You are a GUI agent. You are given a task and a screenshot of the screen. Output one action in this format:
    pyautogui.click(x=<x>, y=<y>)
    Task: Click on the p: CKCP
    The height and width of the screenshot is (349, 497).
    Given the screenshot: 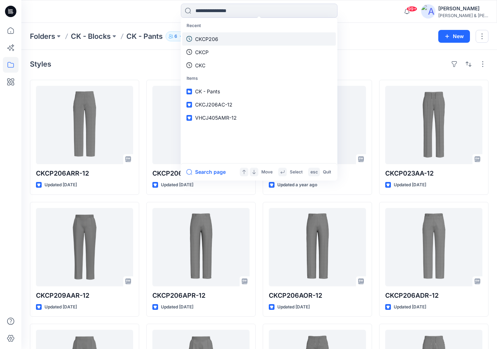 What is the action you would take?
    pyautogui.click(x=202, y=52)
    